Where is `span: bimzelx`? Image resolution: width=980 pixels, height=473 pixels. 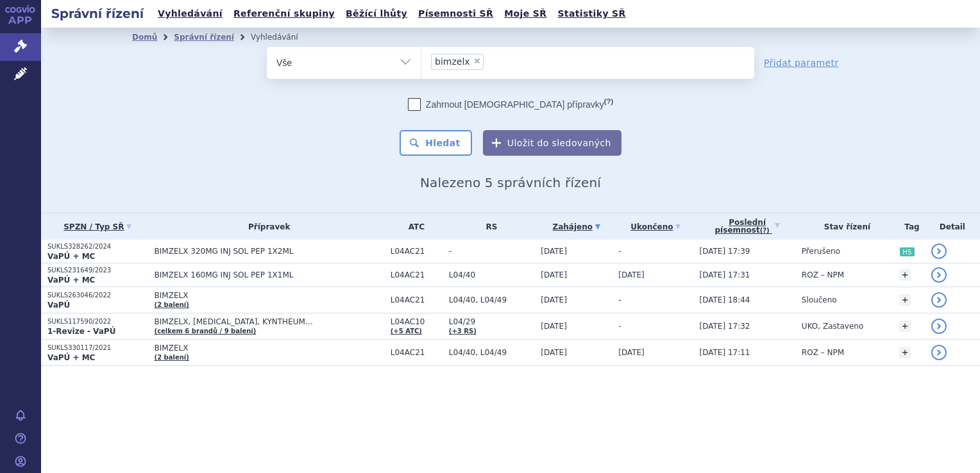
span: bimzelx is located at coordinates (452, 61).